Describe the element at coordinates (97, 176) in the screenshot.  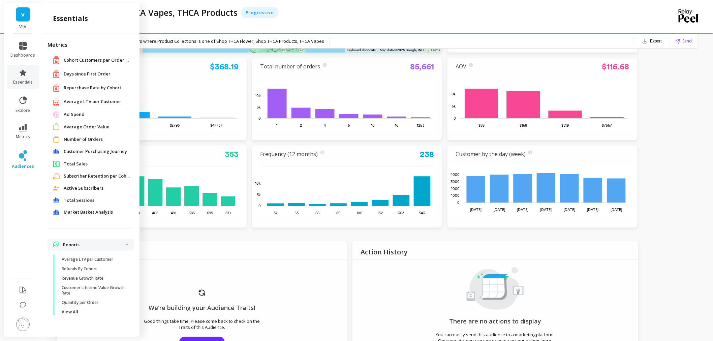
I see `a: Subscriber Retention per Cohort` at that location.